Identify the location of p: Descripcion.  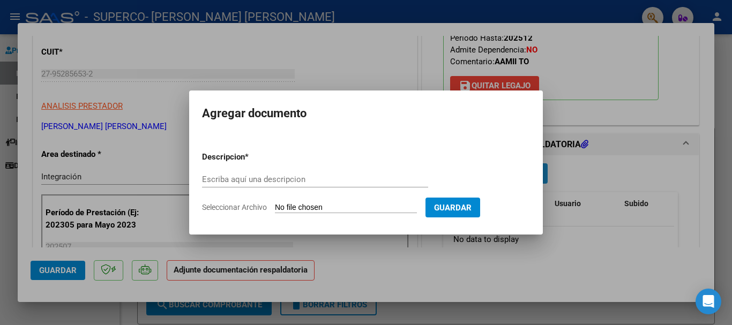
(251, 157).